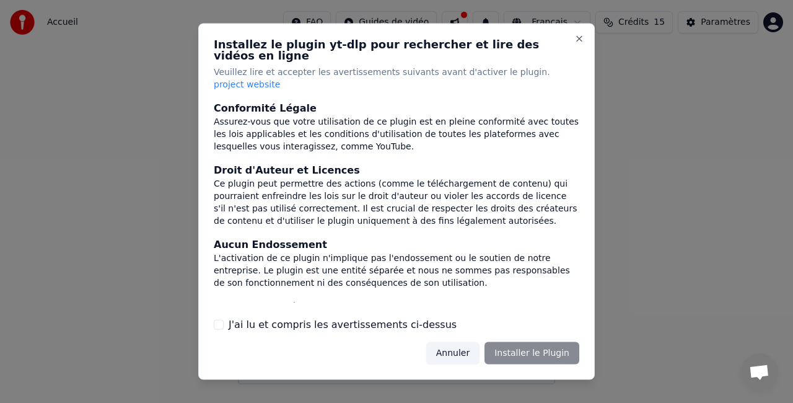 This screenshot has height=403, width=793. I want to click on div: Droit d'Auteur et Licences, so click(397, 170).